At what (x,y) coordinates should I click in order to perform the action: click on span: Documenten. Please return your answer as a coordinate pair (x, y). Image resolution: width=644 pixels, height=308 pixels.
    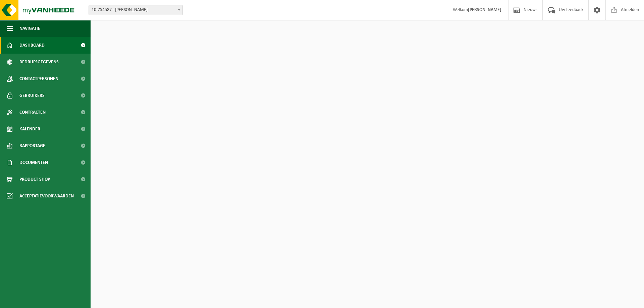
    Looking at the image, I should click on (34, 163).